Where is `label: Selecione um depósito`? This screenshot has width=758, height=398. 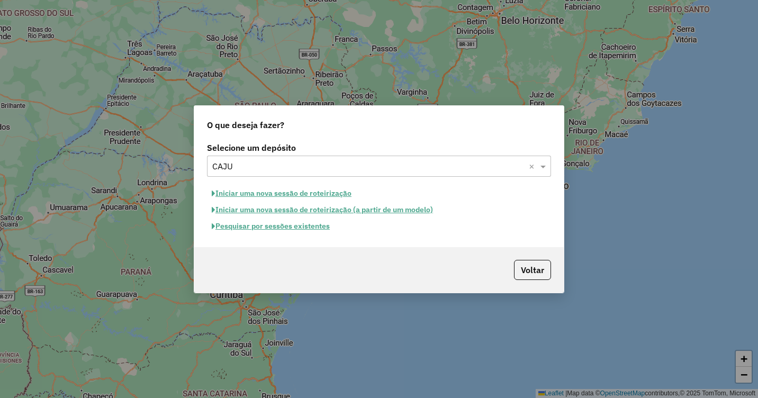 label: Selecione um depósito is located at coordinates (379, 148).